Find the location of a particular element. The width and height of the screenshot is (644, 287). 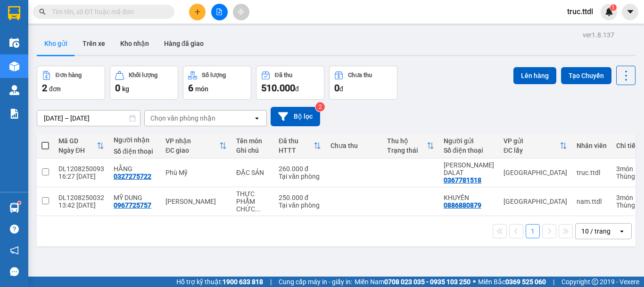

div: HTTT is located at coordinates (296, 150).